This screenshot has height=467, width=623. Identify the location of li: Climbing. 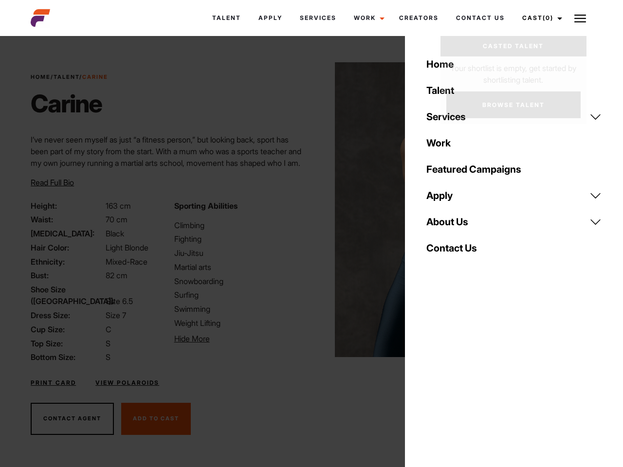
(240, 225).